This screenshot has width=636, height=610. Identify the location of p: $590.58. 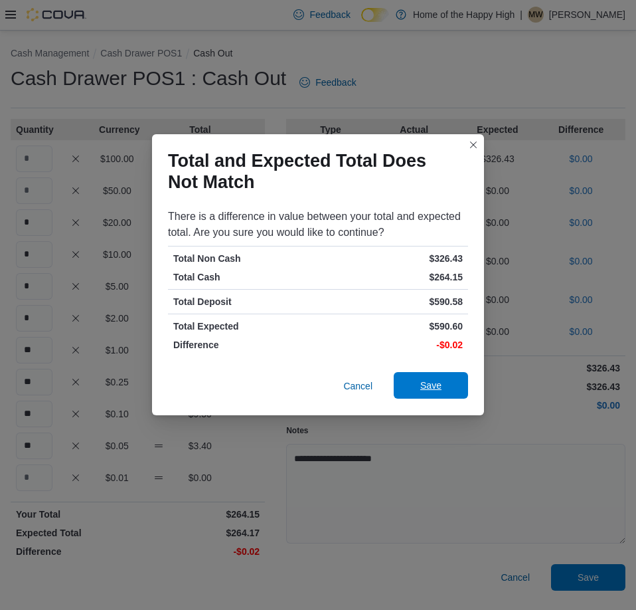
(392, 301).